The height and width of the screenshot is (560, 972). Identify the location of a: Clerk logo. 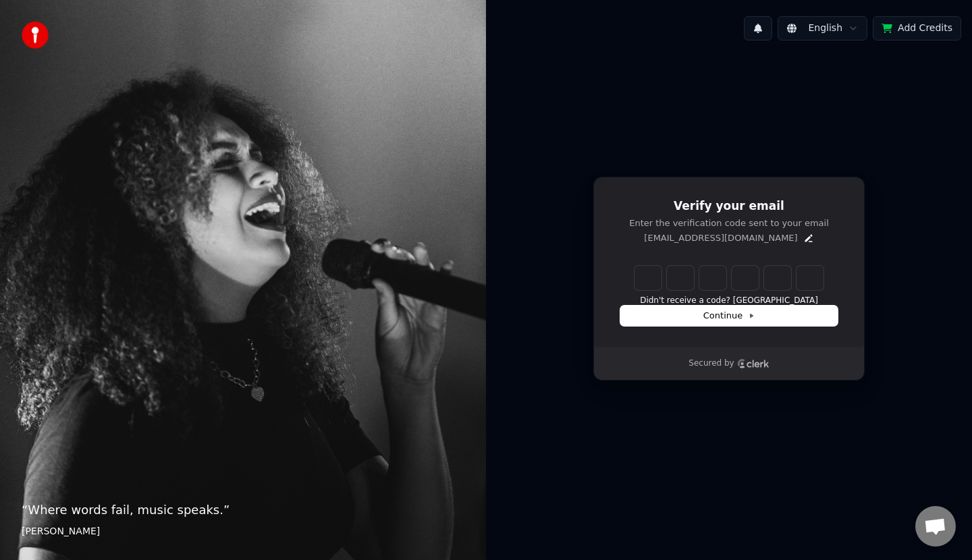
(753, 363).